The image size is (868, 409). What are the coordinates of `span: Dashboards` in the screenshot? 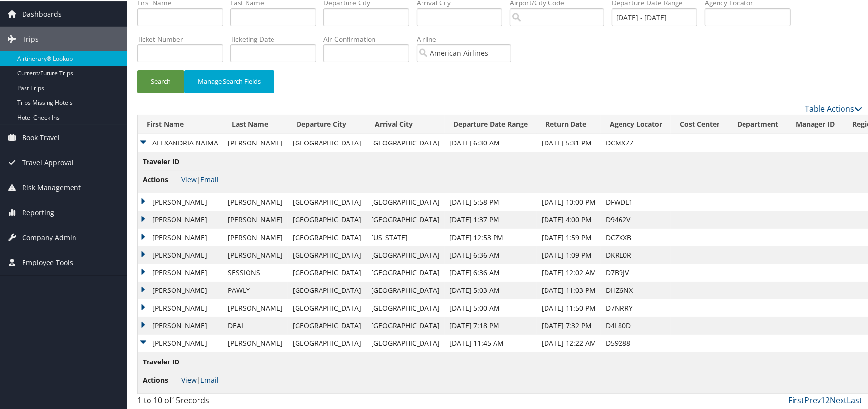 It's located at (41, 13).